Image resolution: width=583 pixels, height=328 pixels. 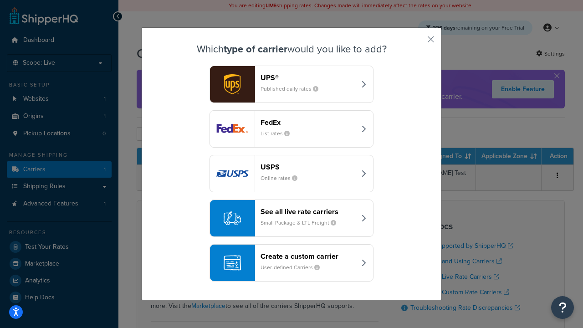 I want to click on header: USPS, so click(x=308, y=167).